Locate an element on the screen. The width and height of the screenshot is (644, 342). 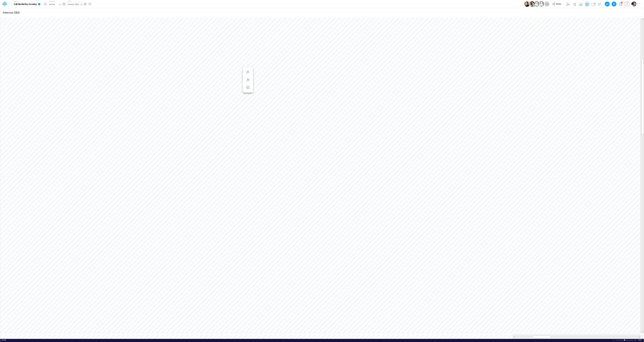
label: Scenario is located at coordinates (52, 1).